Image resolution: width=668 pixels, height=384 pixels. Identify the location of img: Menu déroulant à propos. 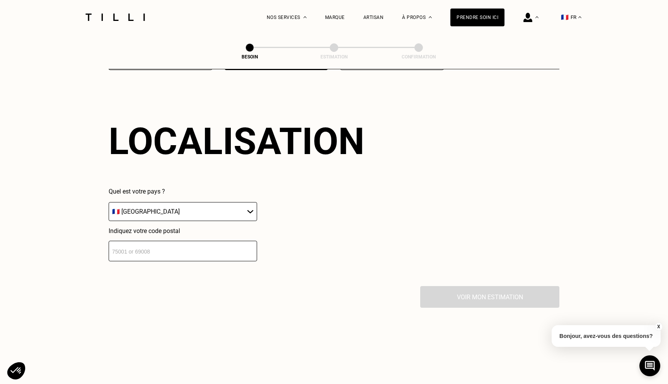
(430, 17).